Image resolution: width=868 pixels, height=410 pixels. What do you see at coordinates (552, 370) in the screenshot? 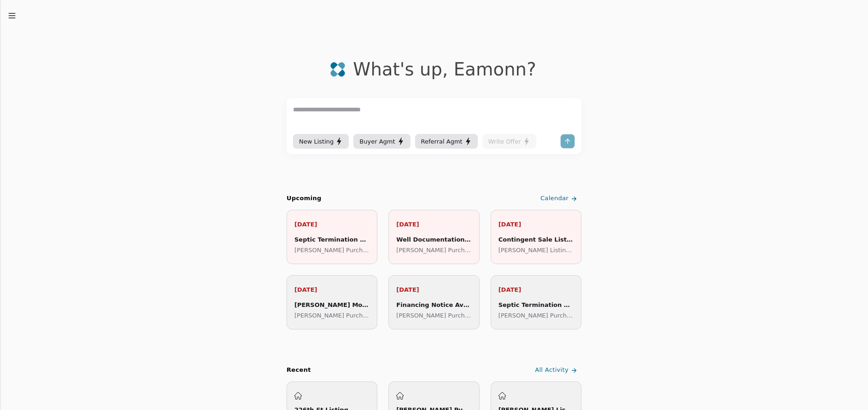
I see `span: All Activity` at bounding box center [552, 370].